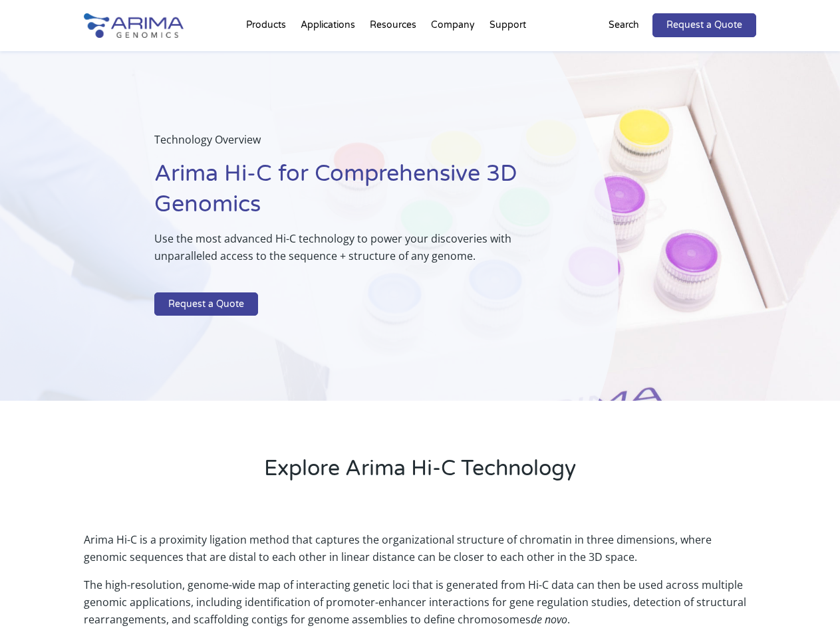 Image resolution: width=840 pixels, height=638 pixels. I want to click on img: Arima-Genomics-logo, so click(134, 25).